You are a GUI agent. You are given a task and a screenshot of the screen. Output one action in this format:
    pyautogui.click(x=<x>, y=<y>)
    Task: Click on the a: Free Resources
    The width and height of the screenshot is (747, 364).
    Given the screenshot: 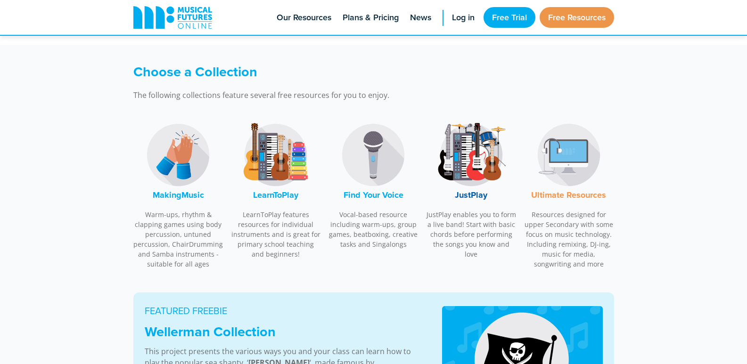 What is the action you would take?
    pyautogui.click(x=577, y=17)
    